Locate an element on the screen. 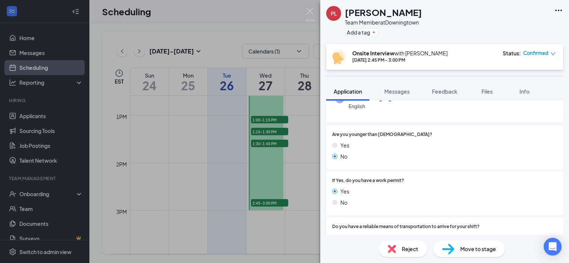 Image resolution: width=569 pixels, height=263 pixels. span: English is located at coordinates (371, 106).